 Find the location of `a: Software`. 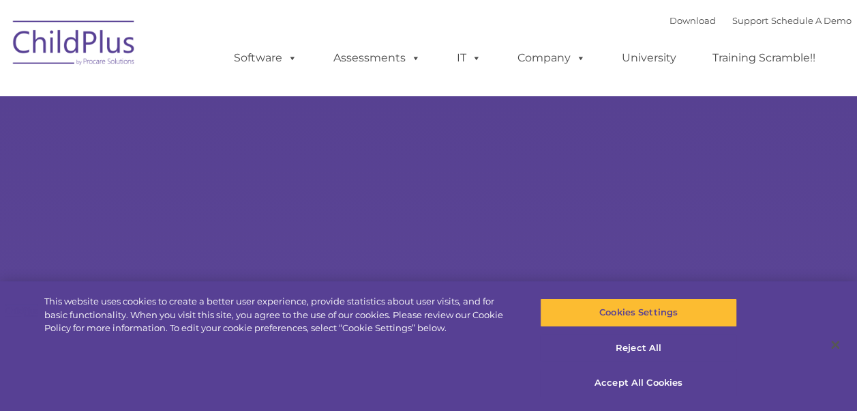

a: Software is located at coordinates (265, 58).